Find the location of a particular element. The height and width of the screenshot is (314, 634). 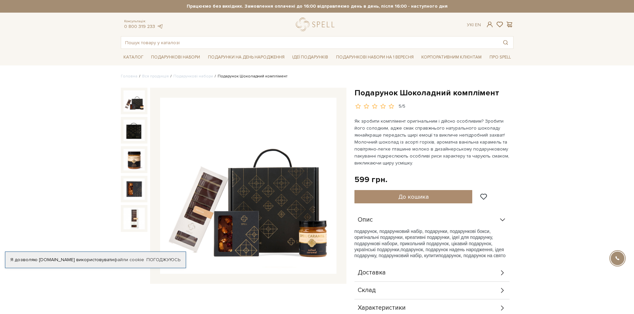

a: файли cookie is located at coordinates (129, 260).